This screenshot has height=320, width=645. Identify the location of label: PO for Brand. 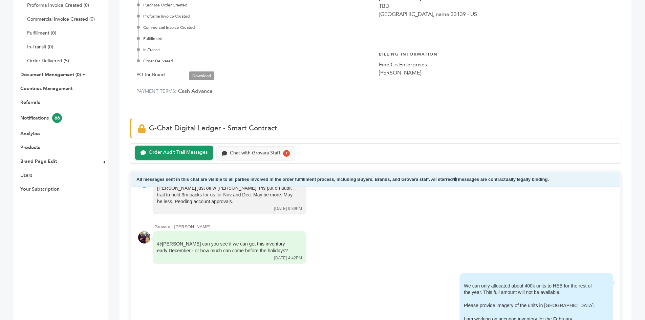
(151, 75).